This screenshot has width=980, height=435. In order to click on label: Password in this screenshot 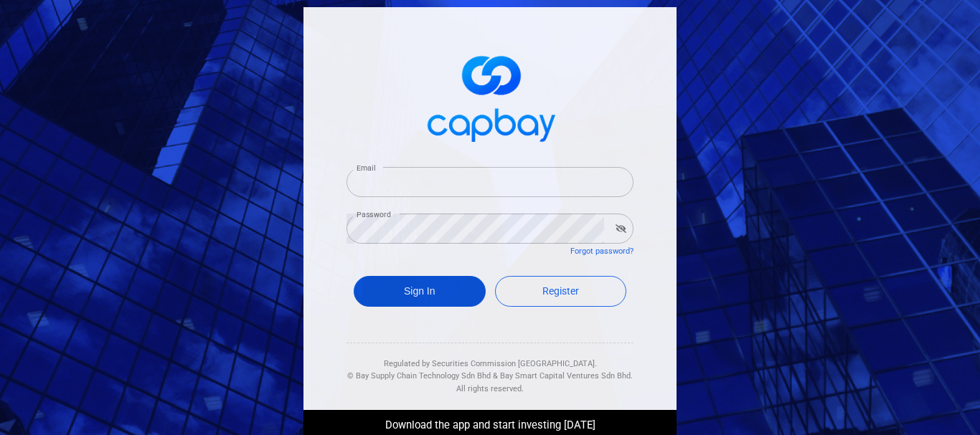, I will do `click(374, 214)`.